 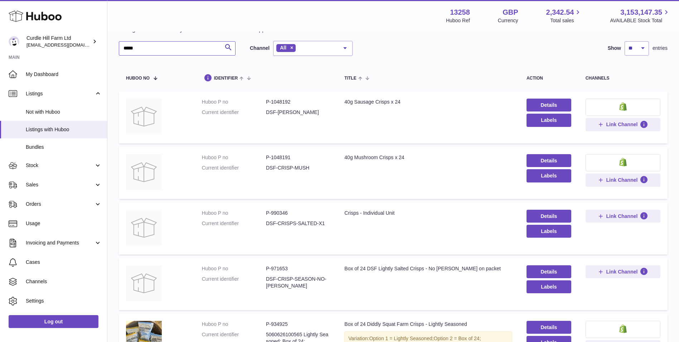 I want to click on img: Crisps - Individual Unit, so click(x=144, y=227).